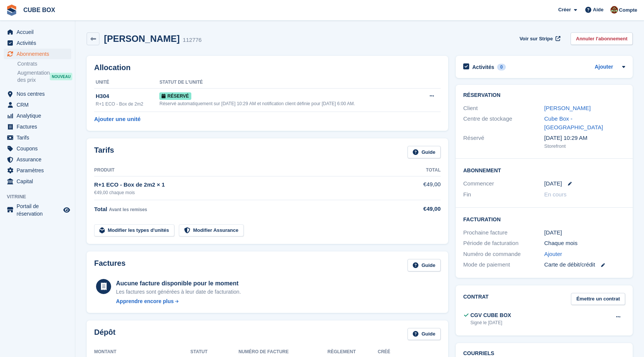 The image size is (644, 357). Describe the element at coordinates (250, 193) in the screenshot. I see `div: €49,00 chaque mois` at that location.